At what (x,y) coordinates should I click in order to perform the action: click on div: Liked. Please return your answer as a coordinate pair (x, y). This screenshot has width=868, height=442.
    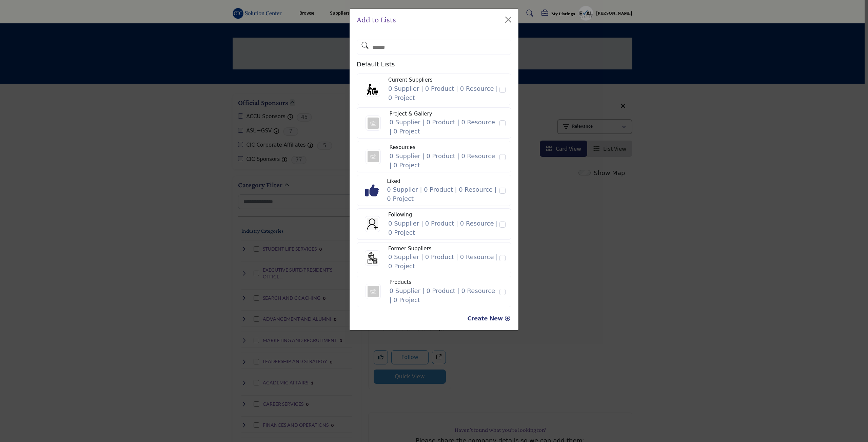
    Looking at the image, I should click on (443, 181).